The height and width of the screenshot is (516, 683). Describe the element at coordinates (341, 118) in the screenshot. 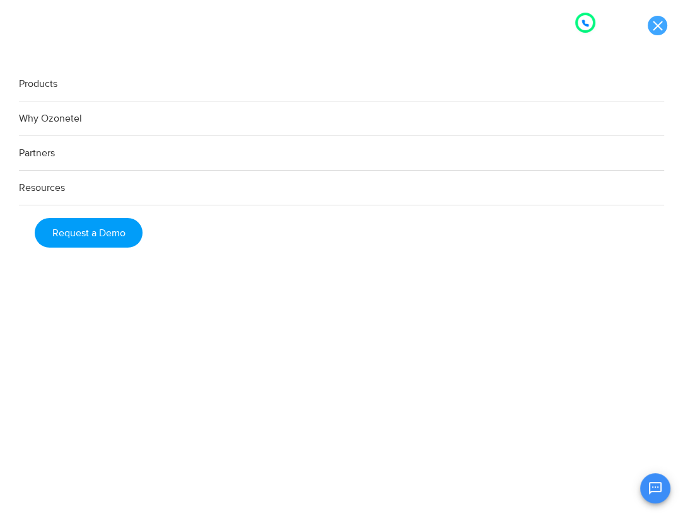

I see `a: Why Ozonetel` at that location.